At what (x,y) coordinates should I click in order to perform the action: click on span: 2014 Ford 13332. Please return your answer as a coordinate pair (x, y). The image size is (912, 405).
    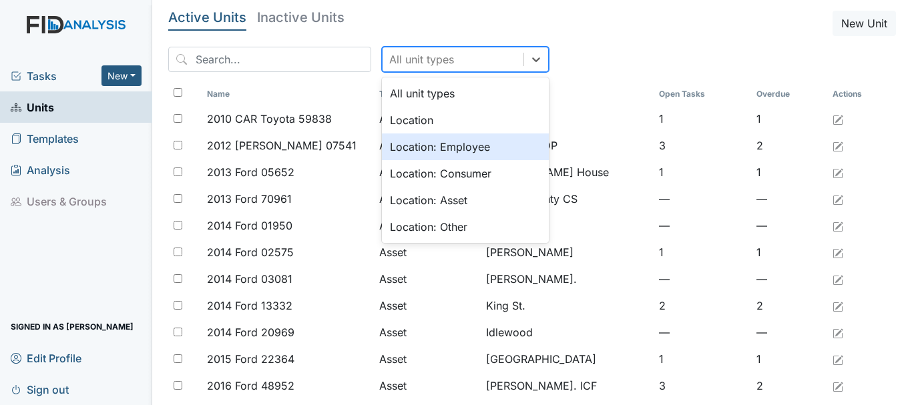
    Looking at the image, I should click on (250, 306).